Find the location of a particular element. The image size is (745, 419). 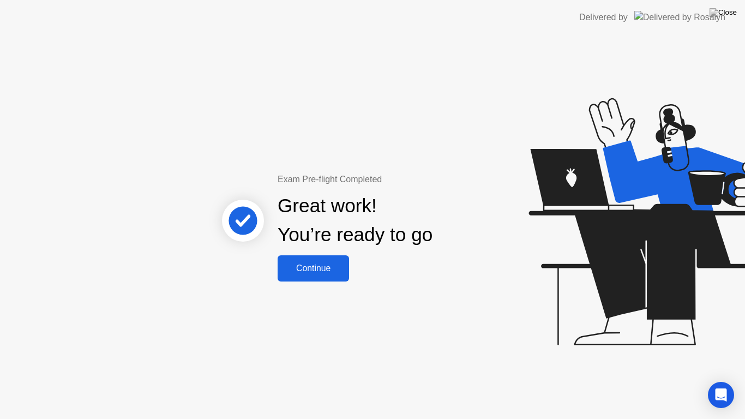

button: Continue is located at coordinates (313, 268).